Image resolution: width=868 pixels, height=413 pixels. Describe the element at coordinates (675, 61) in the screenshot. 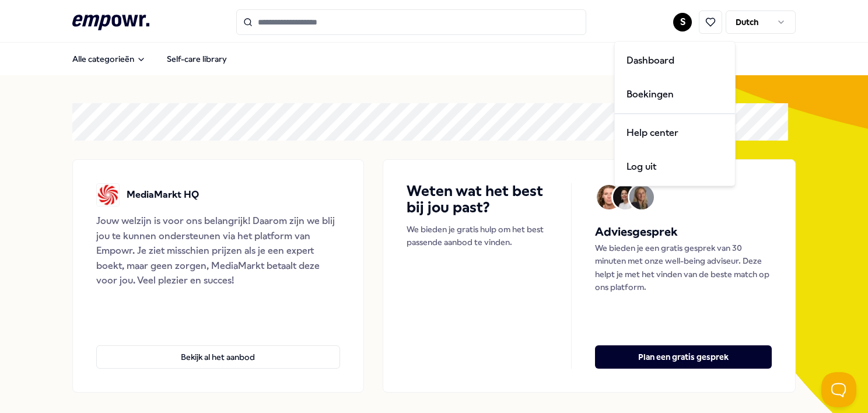

I see `div: Dashboard` at that location.